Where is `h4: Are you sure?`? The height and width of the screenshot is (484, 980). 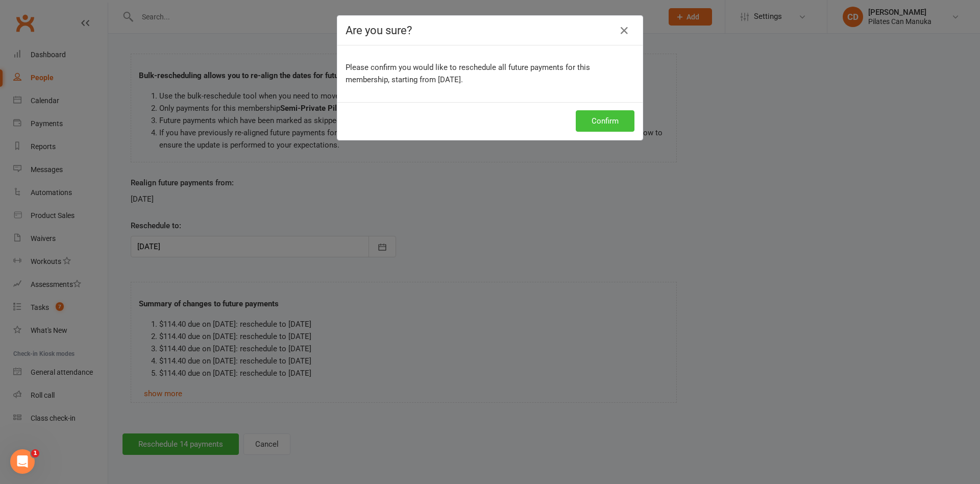 h4: Are you sure? is located at coordinates (490, 30).